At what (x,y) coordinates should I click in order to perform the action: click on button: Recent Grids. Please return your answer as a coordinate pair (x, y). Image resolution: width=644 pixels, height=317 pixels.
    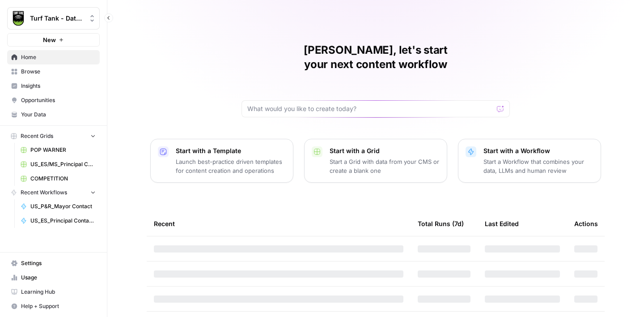
    Looking at the image, I should click on (53, 136).